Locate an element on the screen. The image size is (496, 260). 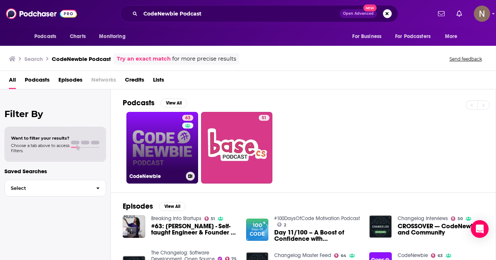
a: EpisodesView All is located at coordinates (154, 206).